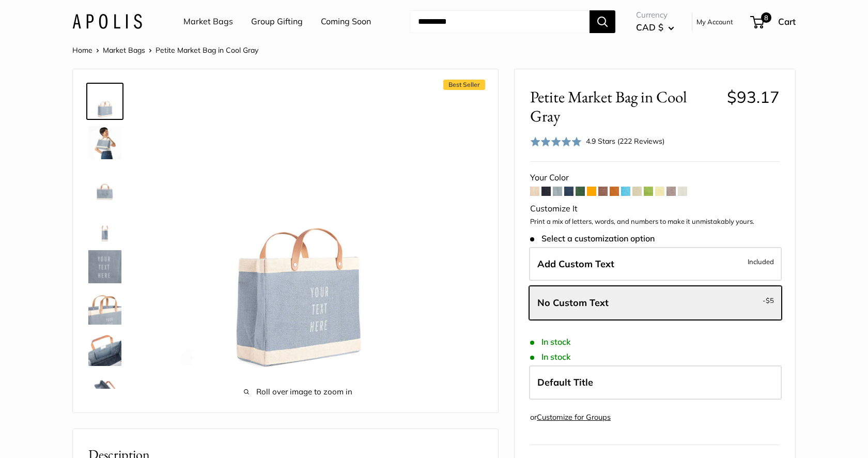  I want to click on span: Currency, so click(655, 15).